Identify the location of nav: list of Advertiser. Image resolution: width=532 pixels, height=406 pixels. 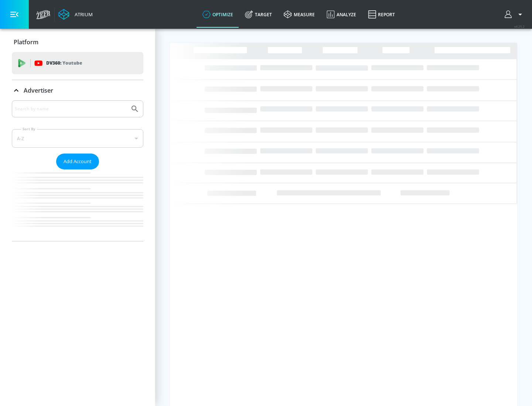
(77, 205).